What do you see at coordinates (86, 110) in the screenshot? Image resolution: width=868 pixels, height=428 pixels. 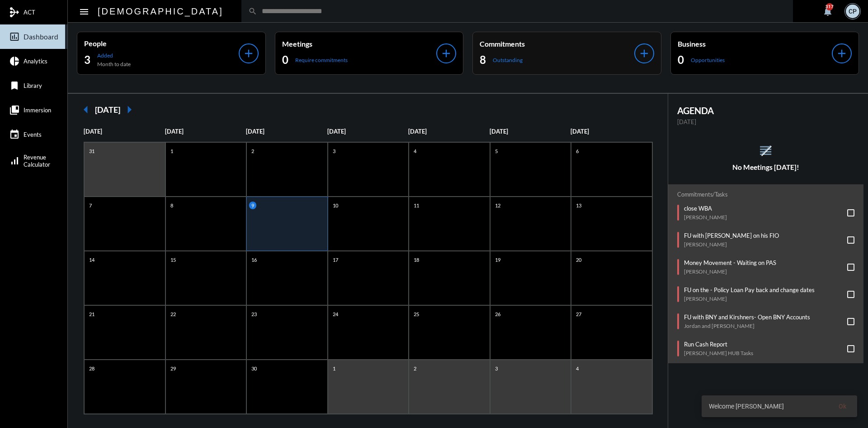 I see `mat-icon: arrow_left` at bounding box center [86, 110].